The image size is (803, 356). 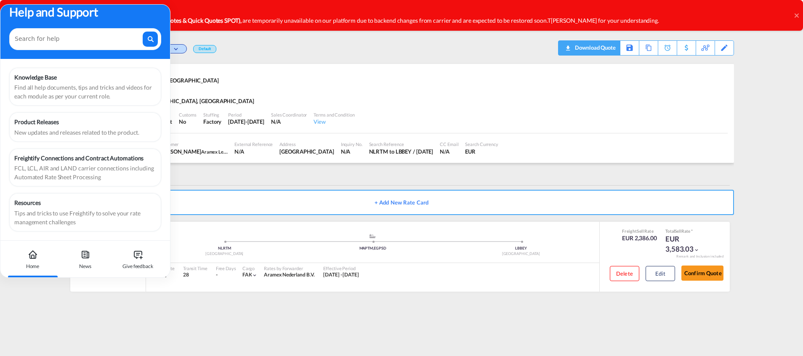 What do you see at coordinates (306, 144) in the screenshot?
I see `div: Address` at bounding box center [306, 144].